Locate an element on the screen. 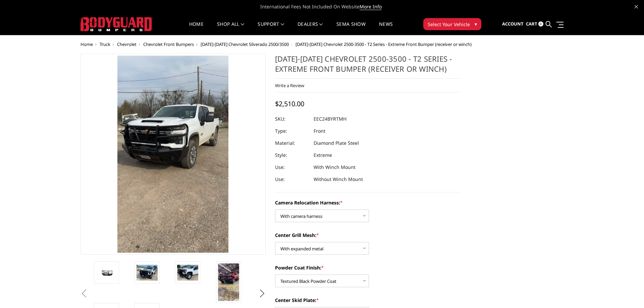 The image size is (644, 308). dd: Front is located at coordinates (319, 131).